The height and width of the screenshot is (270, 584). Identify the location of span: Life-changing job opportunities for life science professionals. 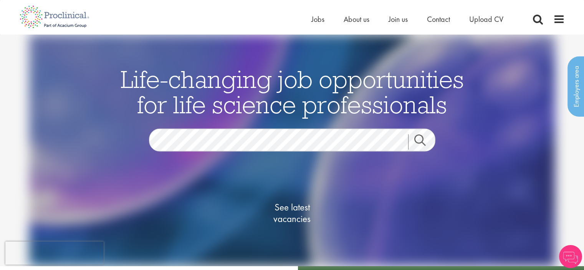
(292, 91).